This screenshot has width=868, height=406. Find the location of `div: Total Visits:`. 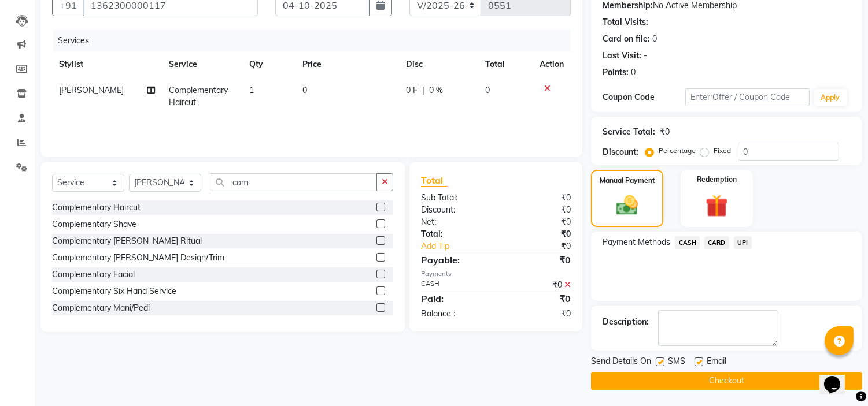

div: Total Visits: is located at coordinates (625, 22).